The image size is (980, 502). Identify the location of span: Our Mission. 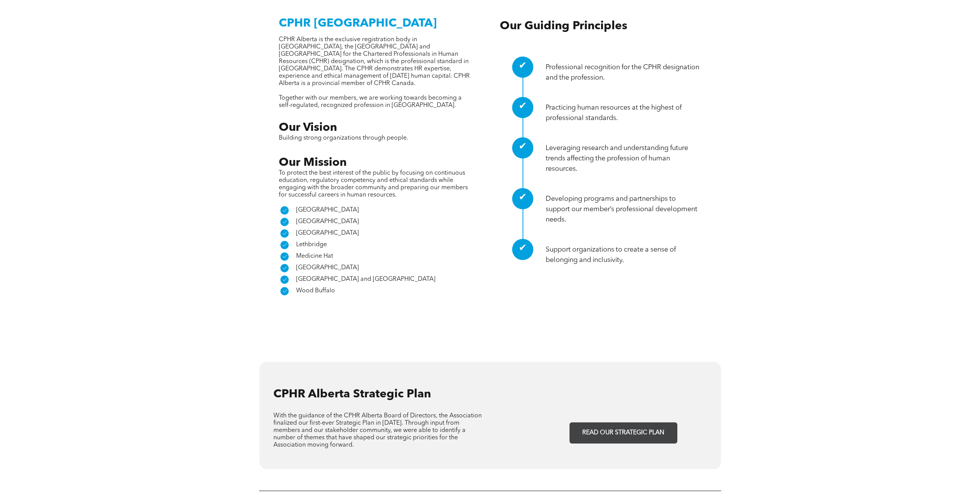
(313, 163).